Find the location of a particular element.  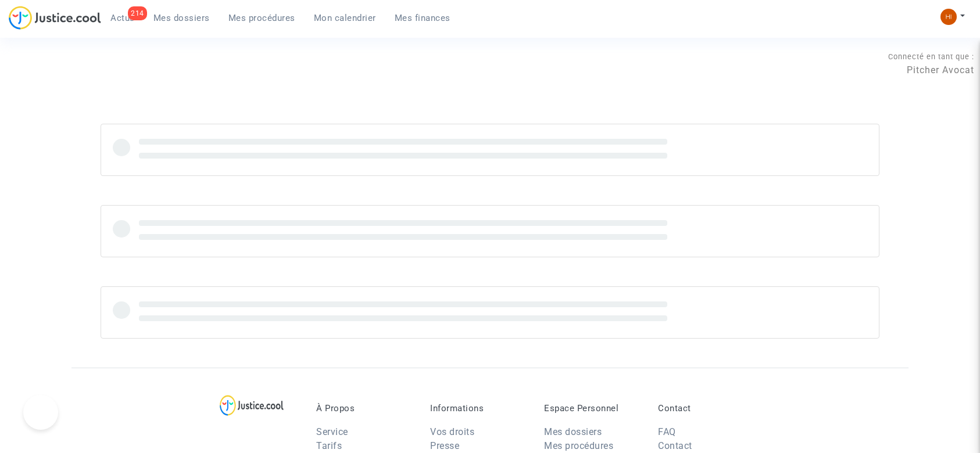

a: Service is located at coordinates (332, 431).